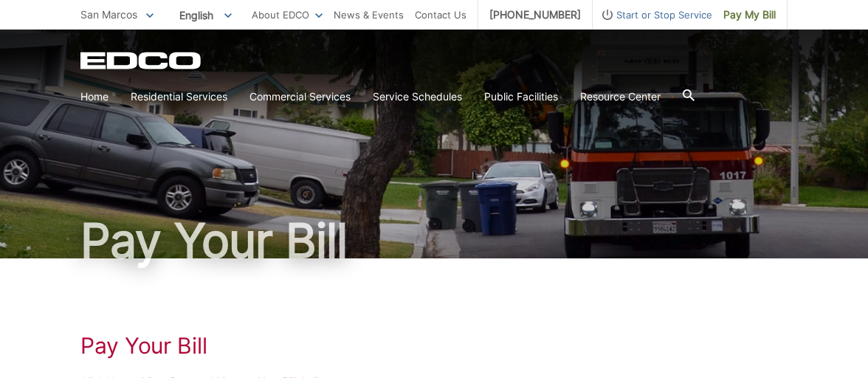 Image resolution: width=868 pixels, height=378 pixels. I want to click on a: About EDCO, so click(287, 15).